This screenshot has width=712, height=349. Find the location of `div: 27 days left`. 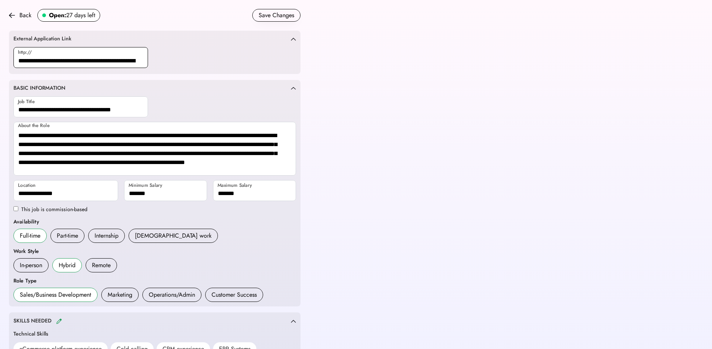

div: 27 days left is located at coordinates (72, 15).